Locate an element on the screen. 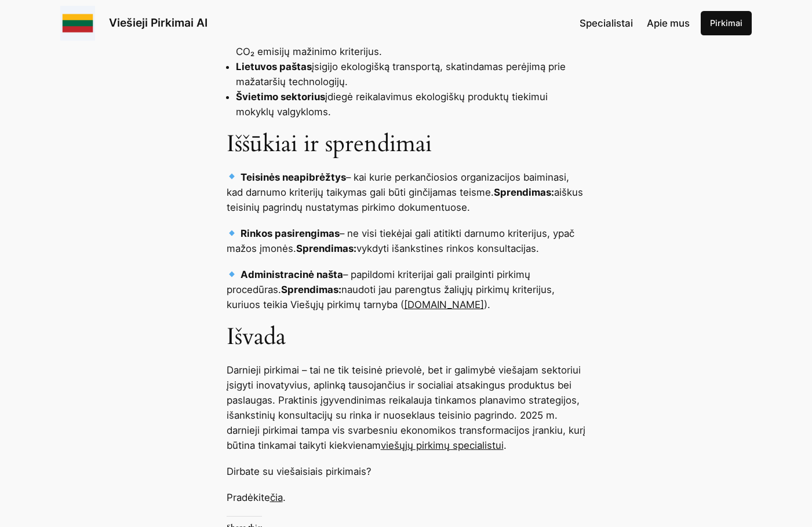  strong: Administracinė našta is located at coordinates (292, 274).